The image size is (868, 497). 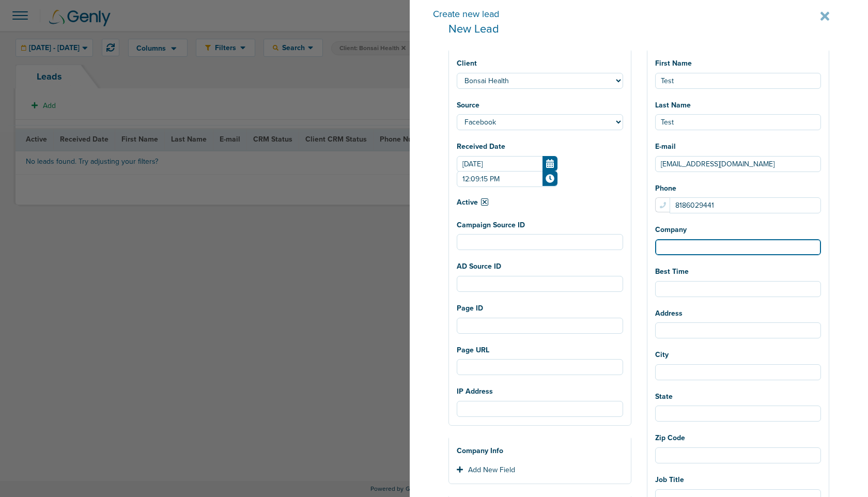 What do you see at coordinates (475, 392) in the screenshot?
I see `label: IP Address` at bounding box center [475, 392].